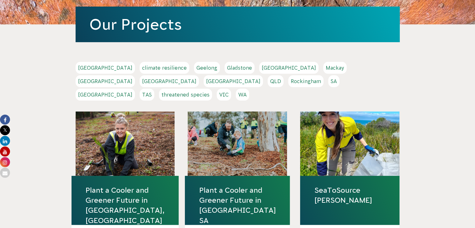  I want to click on a: Our Projects, so click(135, 24).